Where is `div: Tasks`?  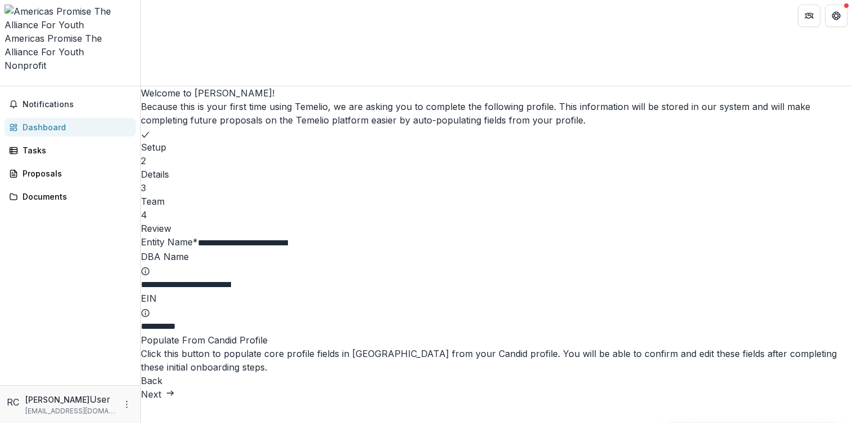 div: Tasks is located at coordinates (74, 150).